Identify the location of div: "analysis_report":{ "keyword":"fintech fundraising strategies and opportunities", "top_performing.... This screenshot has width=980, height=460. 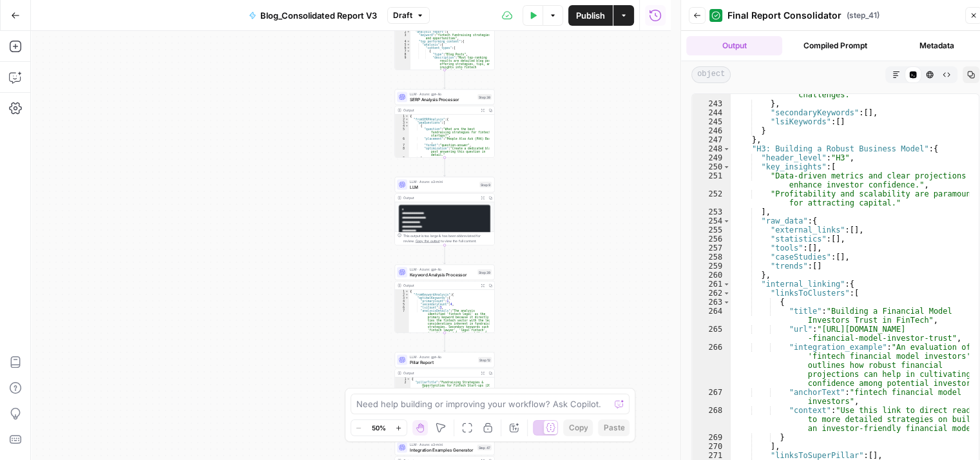
(445, 36).